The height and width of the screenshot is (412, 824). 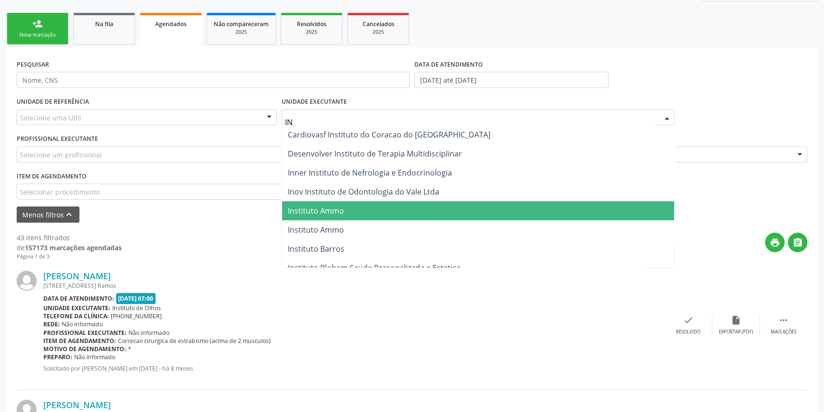 What do you see at coordinates (375, 154) in the screenshot?
I see `span: Desenvolver Instituto de Terapia Multidisciplinar` at bounding box center [375, 154].